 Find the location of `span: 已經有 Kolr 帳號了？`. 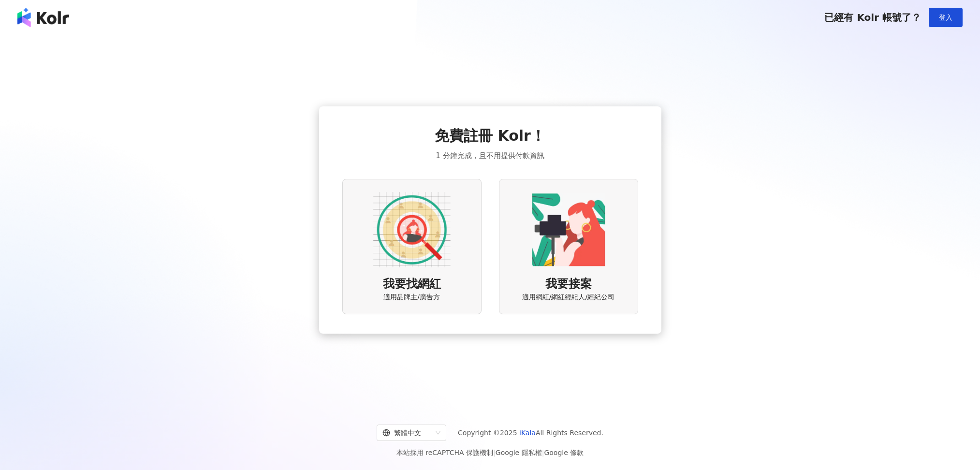

span: 已經有 Kolr 帳號了？ is located at coordinates (872, 17).